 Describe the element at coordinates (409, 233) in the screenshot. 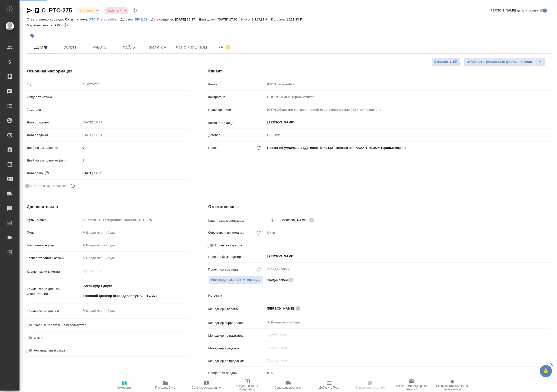

I see `div: Сити` at that location.